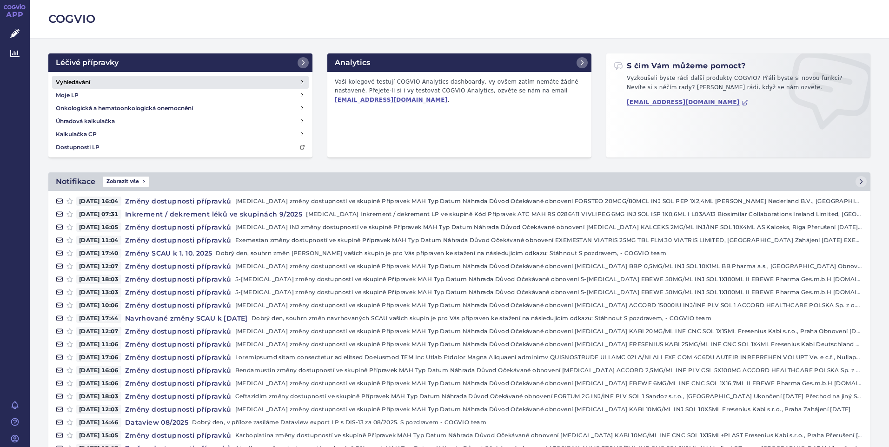 The image size is (889, 447). I want to click on h4: Úhradová kalkulačka, so click(85, 121).